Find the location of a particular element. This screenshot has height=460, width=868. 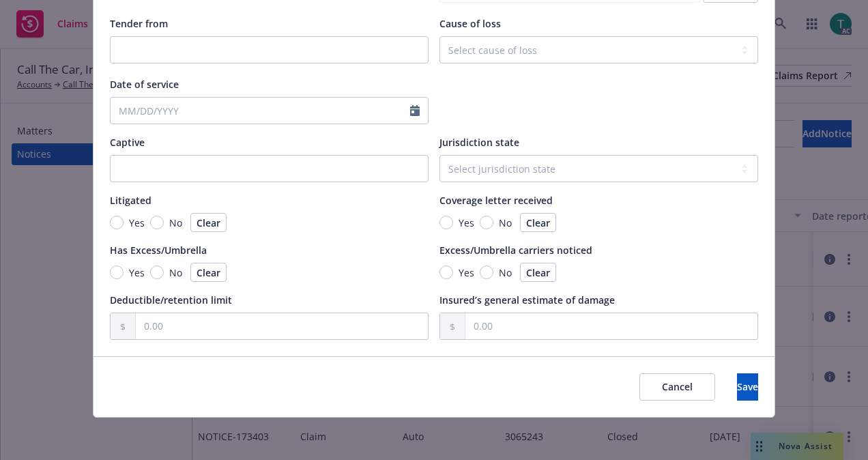

span: Deductible/retention limit is located at coordinates (171, 300).